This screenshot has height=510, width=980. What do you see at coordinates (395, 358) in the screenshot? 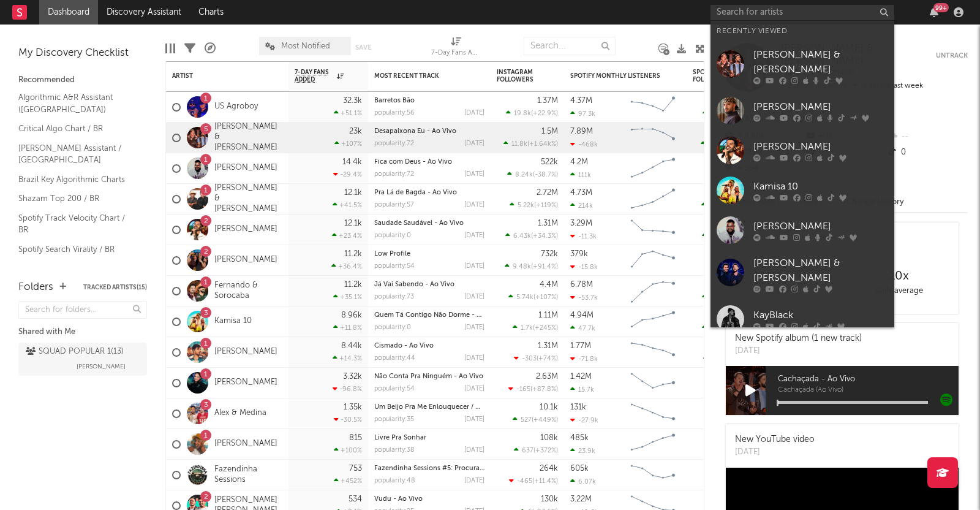
I see `div: popularity: 44` at bounding box center [395, 358].